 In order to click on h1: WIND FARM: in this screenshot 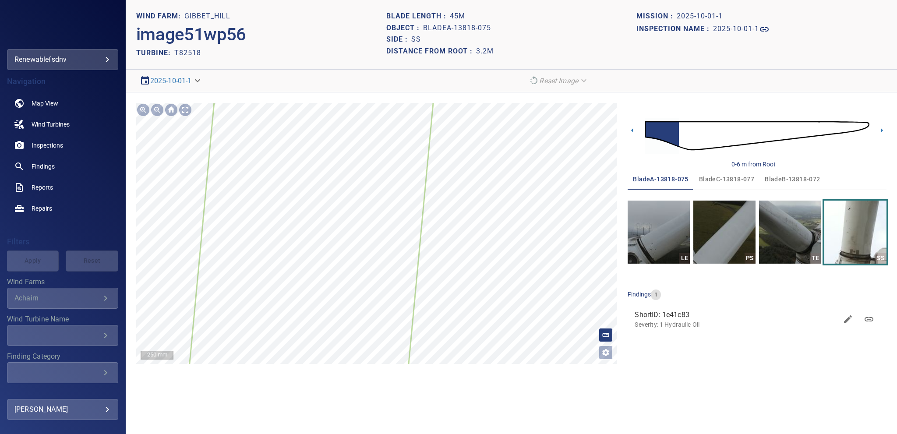, I will do `click(160, 16)`.